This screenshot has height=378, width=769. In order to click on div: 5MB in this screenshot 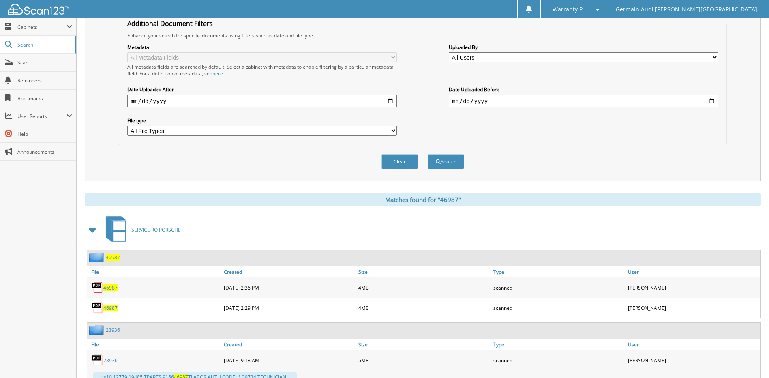, I will do `click(424, 360)`.